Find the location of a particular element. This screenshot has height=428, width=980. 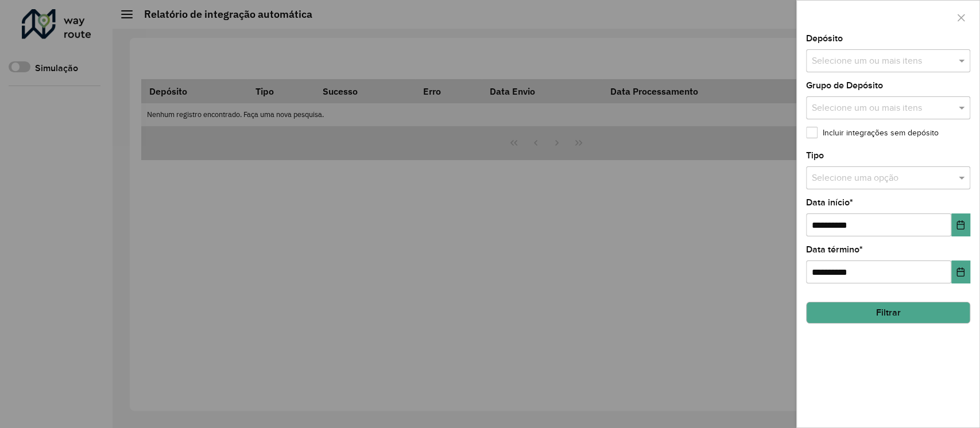

label: Depósito is located at coordinates (824, 38).